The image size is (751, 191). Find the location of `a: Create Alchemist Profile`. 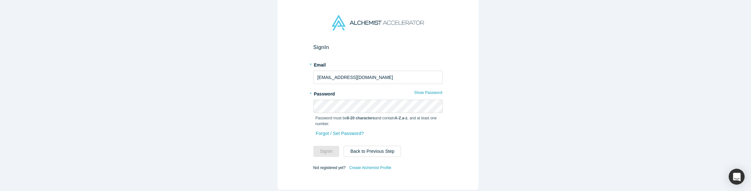

a: Create Alchemist Profile is located at coordinates (370, 168).